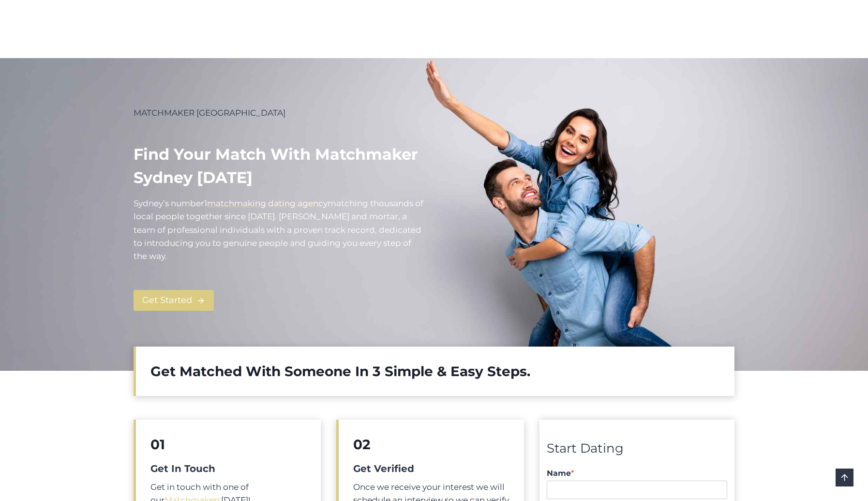 Image resolution: width=868 pixels, height=501 pixels. What do you see at coordinates (435, 372) in the screenshot?
I see `h2: Get Matched With Someone In 3 Simple & Easy Steps.​` at bounding box center [435, 372].